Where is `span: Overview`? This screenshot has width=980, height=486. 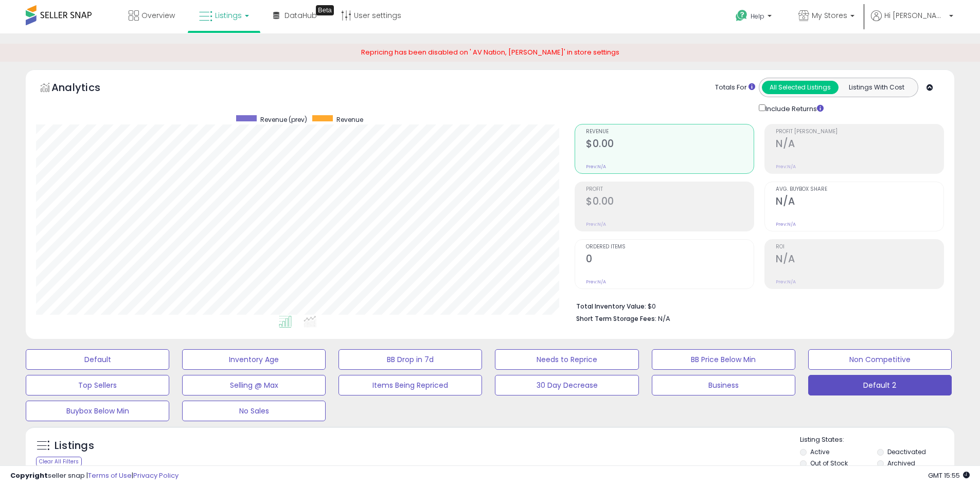
span: Overview is located at coordinates (158, 16).